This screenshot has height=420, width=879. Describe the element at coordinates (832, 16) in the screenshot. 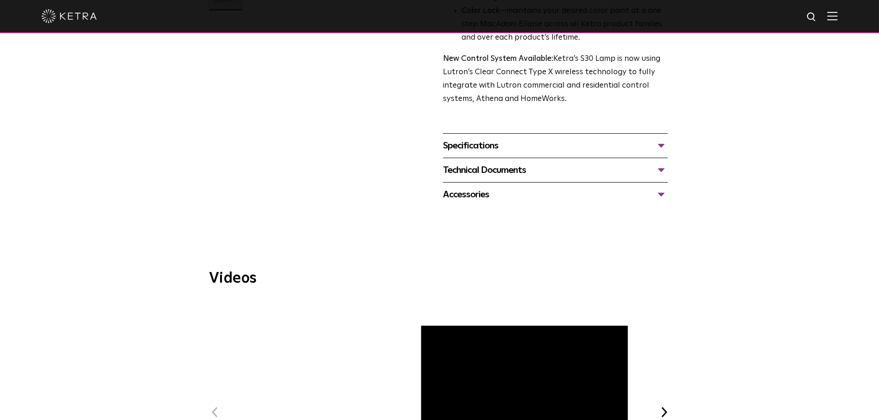

I see `img: Hamburger%20Nav.svg` at that location.